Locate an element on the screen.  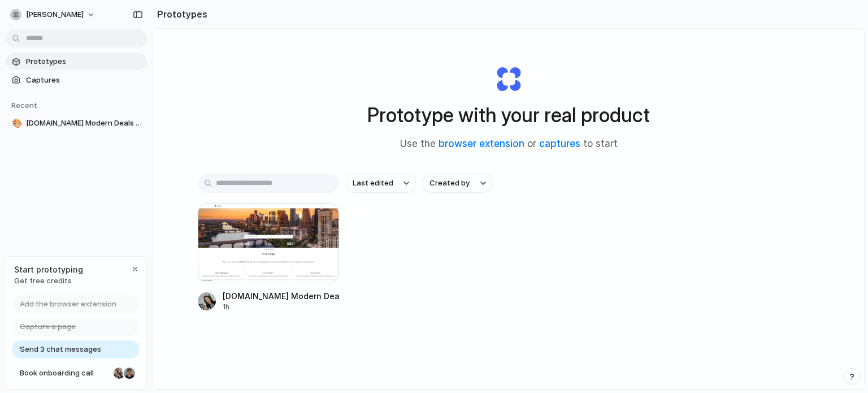
span: Start prototyping is located at coordinates (49, 270).